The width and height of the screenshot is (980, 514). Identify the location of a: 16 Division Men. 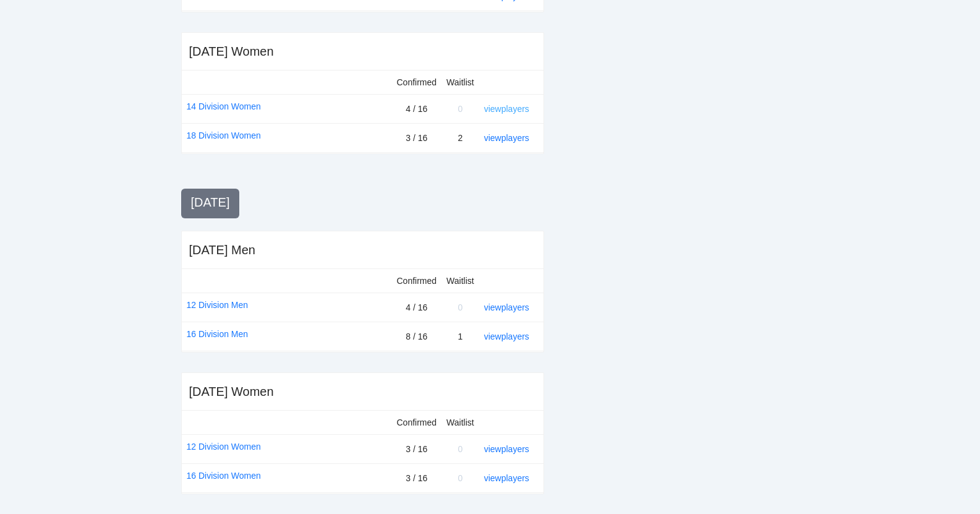
(218, 334).